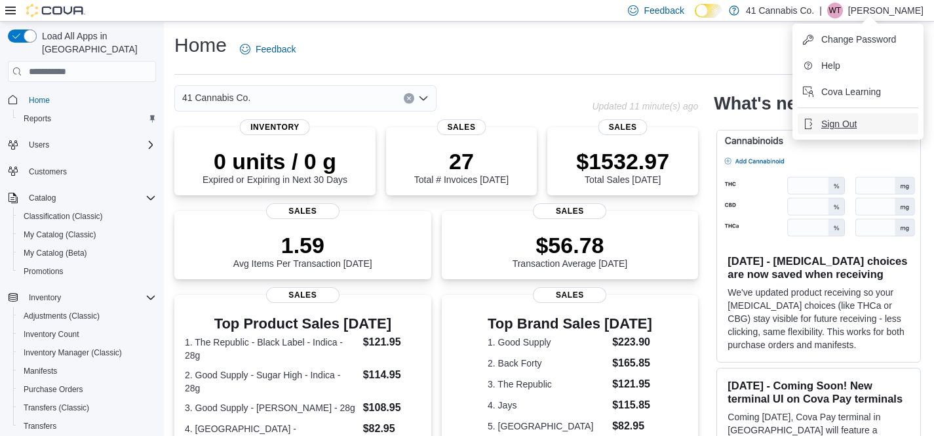 This screenshot has width=934, height=436. What do you see at coordinates (570, 245) in the screenshot?
I see `p: $56.78` at bounding box center [570, 245].